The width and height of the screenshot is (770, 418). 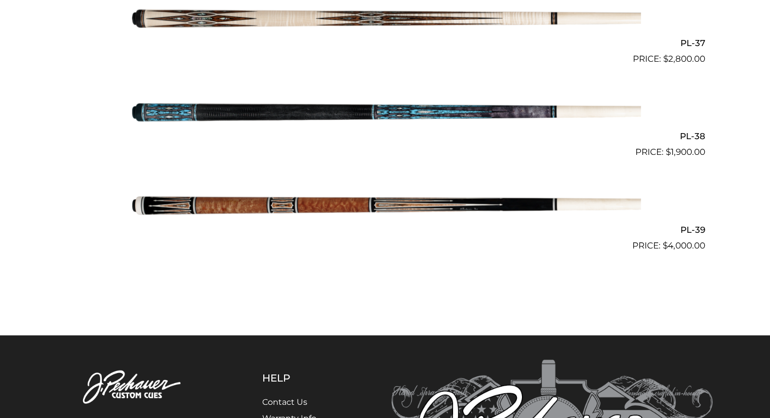 What do you see at coordinates (385, 43) in the screenshot?
I see `h2: PL-37` at bounding box center [385, 43].